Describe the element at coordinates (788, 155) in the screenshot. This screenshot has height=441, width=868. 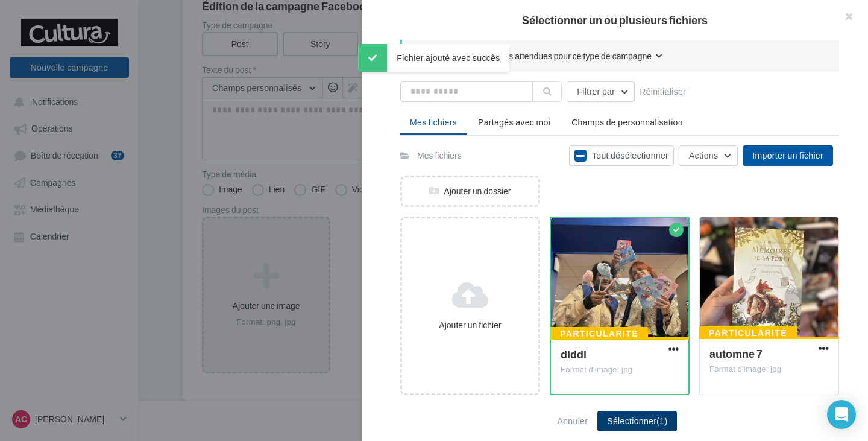
I see `span: Importer un fichier` at that location.